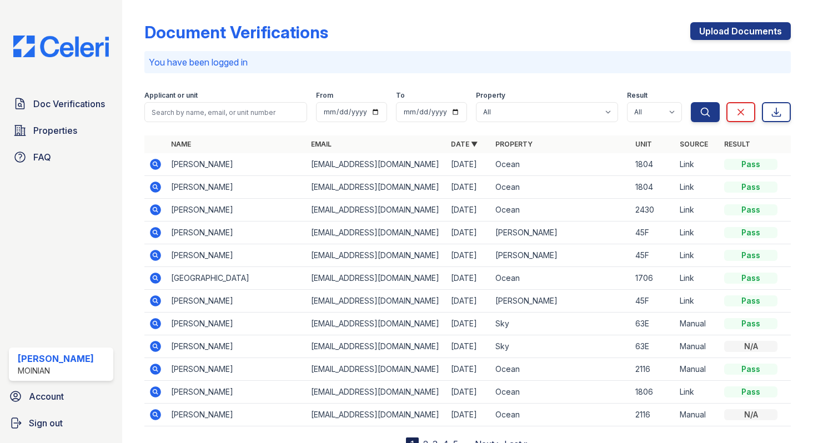 Image resolution: width=813 pixels, height=443 pixels. Describe the element at coordinates (468, 62) in the screenshot. I see `p: You have been logged in` at that location.